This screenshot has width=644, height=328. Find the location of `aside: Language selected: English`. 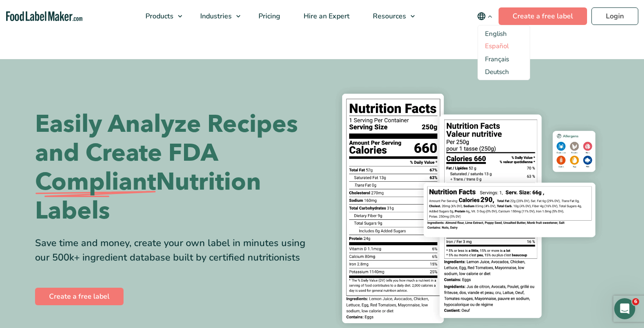

aside: Language selected: English is located at coordinates (504, 53).